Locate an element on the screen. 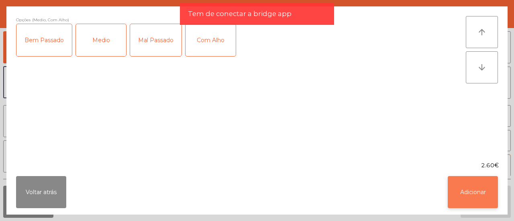 Image resolution: width=514 pixels, height=221 pixels. span: Tem de conectar a bridge app is located at coordinates (240, 14).